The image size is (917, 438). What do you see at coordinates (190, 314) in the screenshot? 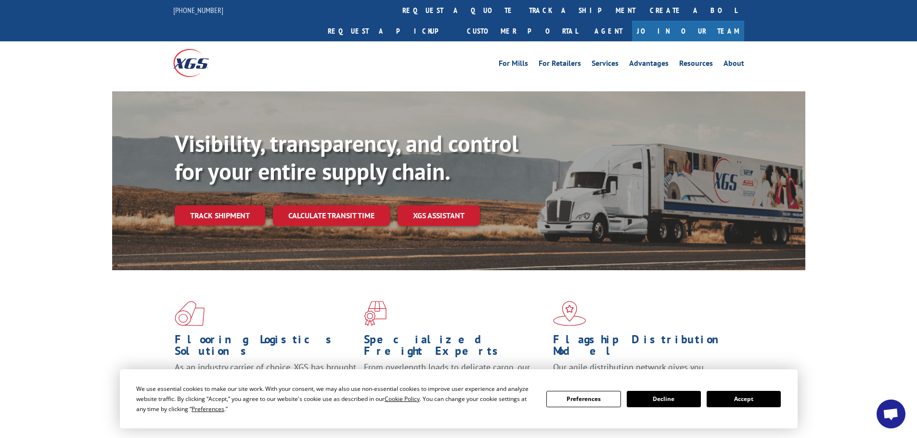
I see `img: xgs-icon-total-supply-chain-intelligence-red` at bounding box center [190, 314].